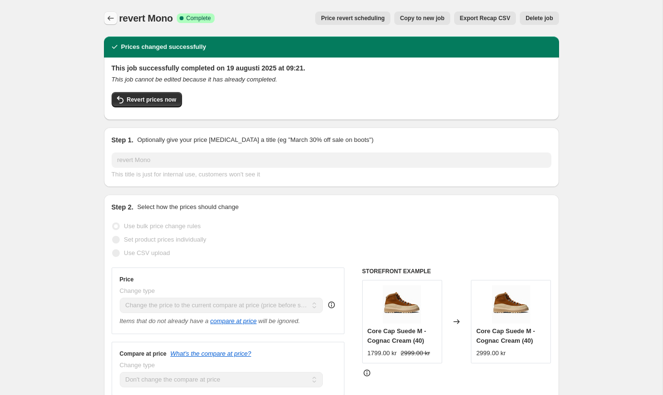  I want to click on h2: Step 2., so click(123, 207).